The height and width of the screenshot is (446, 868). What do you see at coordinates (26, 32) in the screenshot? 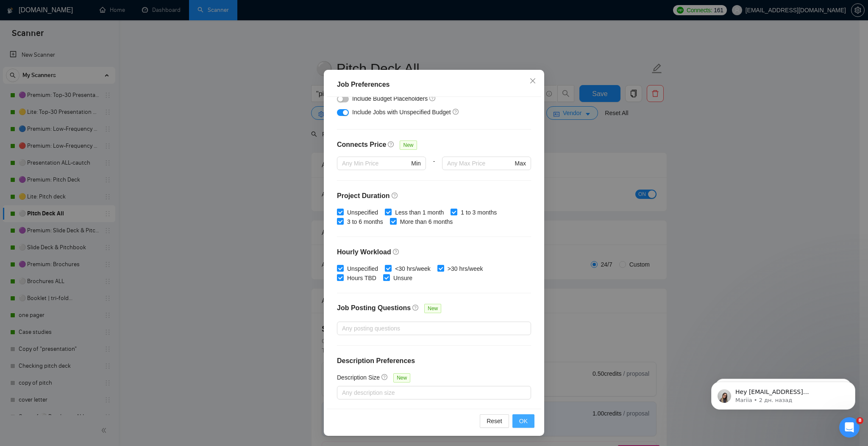
I see `img: Profile image for Mariia` at bounding box center [26, 32].